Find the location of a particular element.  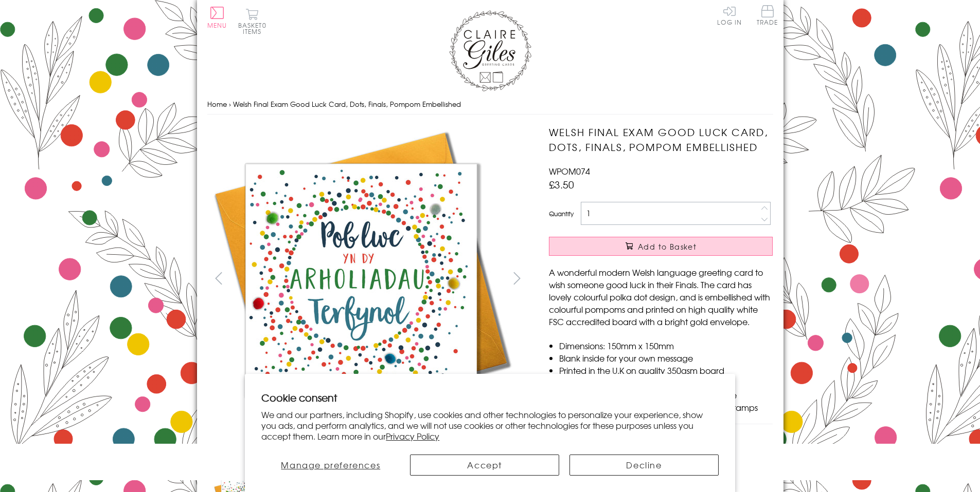

button: next is located at coordinates (517, 278).